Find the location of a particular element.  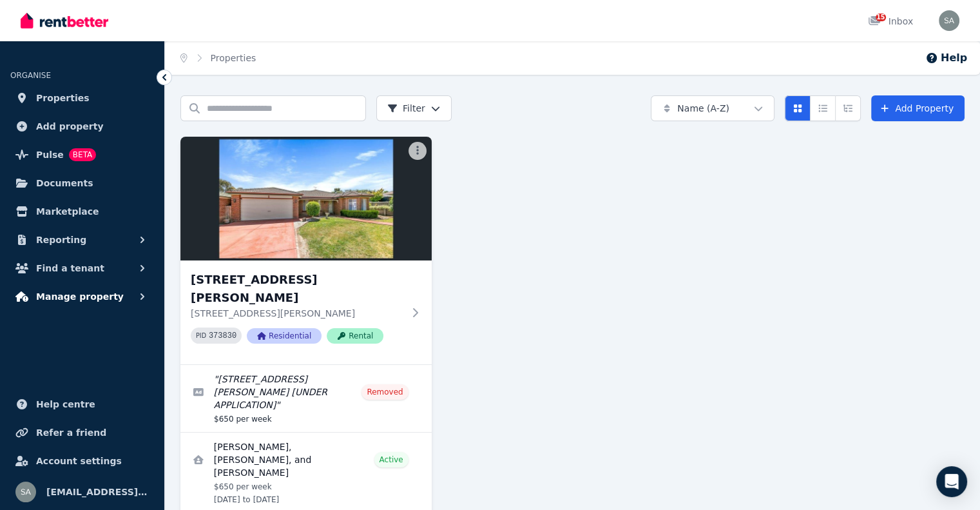

div: Open Intercom Messenger is located at coordinates (952, 482).